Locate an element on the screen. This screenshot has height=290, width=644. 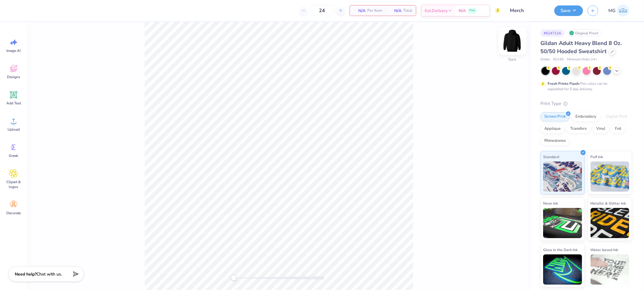
img: Puff Ink is located at coordinates (610, 177).